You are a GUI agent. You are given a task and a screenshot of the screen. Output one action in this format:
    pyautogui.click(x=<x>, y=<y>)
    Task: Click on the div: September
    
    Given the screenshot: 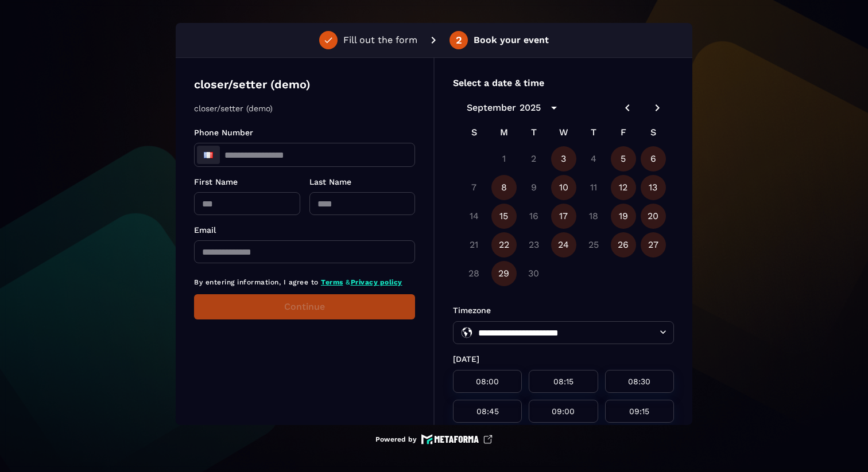 What is the action you would take?
    pyautogui.click(x=491, y=108)
    